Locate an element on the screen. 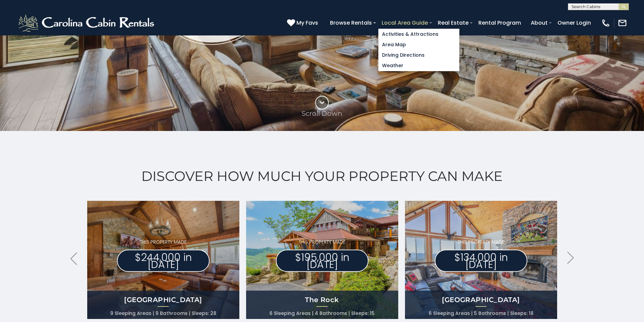 The width and height of the screenshot is (644, 322). a: Rental Program is located at coordinates (500, 23).